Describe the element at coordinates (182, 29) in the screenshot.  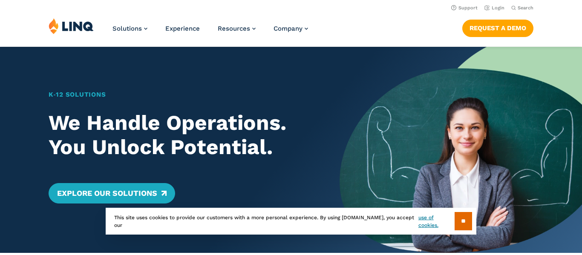
I see `a: Experience` at that location.